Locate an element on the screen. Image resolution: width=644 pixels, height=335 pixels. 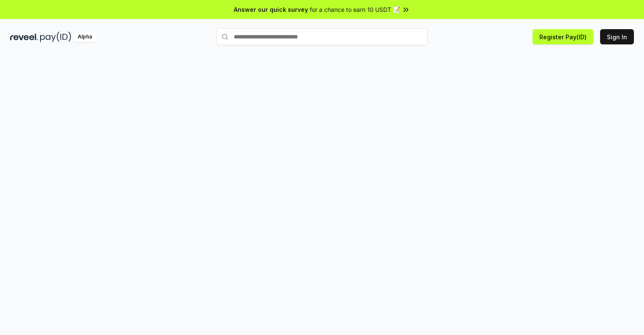
span: Answer our quick survey is located at coordinates (271, 9).